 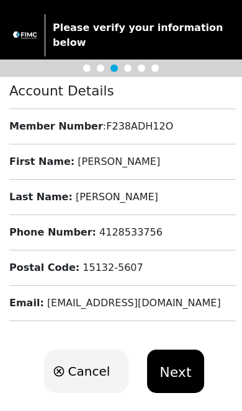 What do you see at coordinates (122, 127) in the screenshot?
I see `div: : F238ADH12O` at bounding box center [122, 127].